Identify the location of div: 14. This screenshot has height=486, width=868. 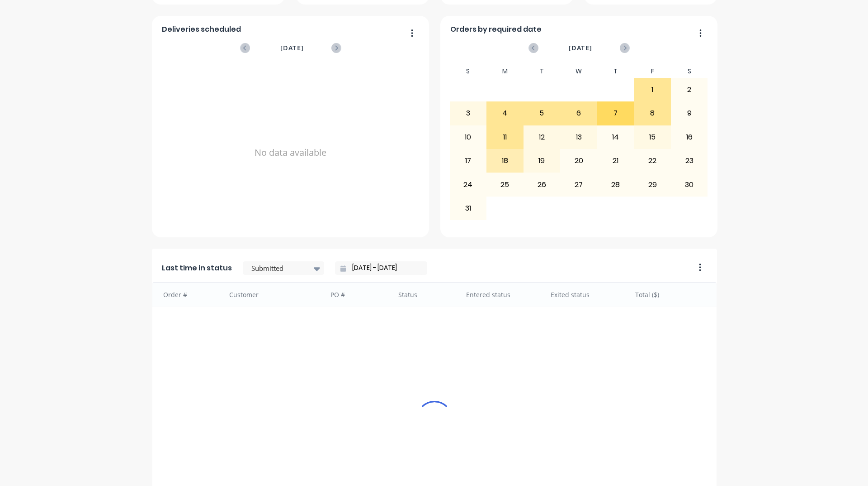
(616, 137).